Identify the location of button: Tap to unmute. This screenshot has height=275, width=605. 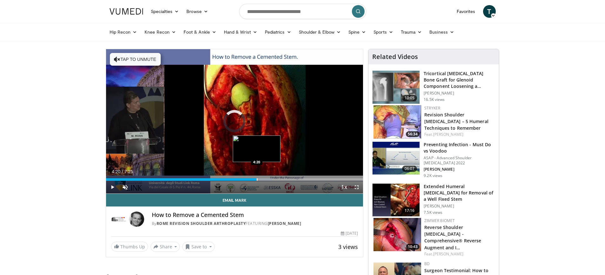
(135, 59).